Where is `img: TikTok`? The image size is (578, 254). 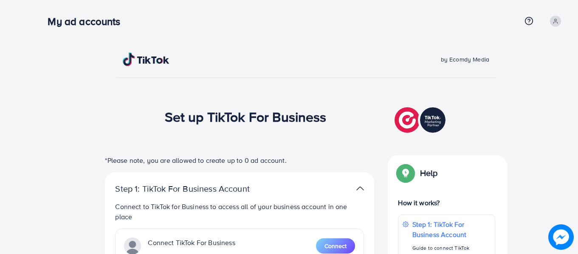
img: TikTok is located at coordinates (146, 59).